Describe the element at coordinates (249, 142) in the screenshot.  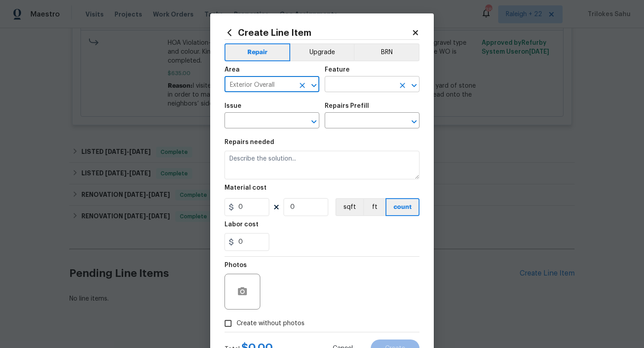
I see `h5: Repairs needed` at that location.